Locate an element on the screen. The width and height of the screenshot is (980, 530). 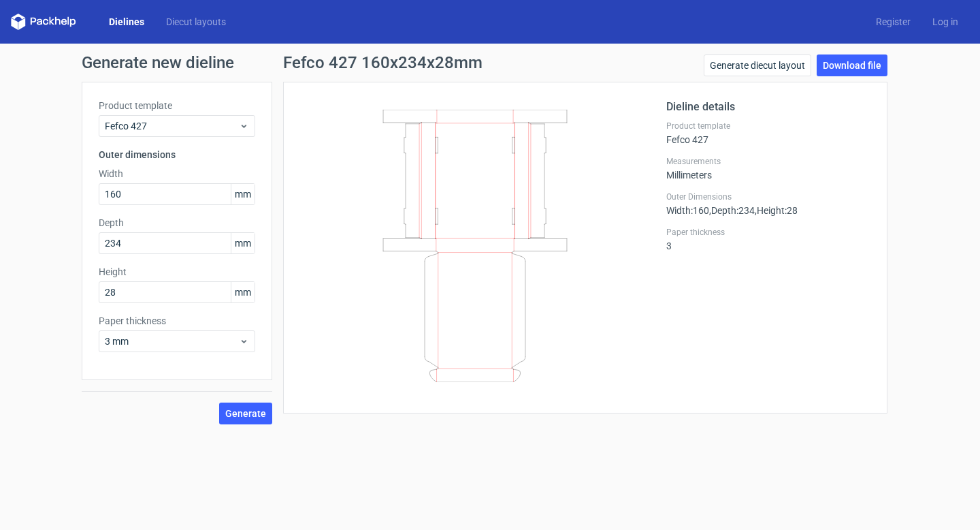
span: 3 mm is located at coordinates (172, 341).